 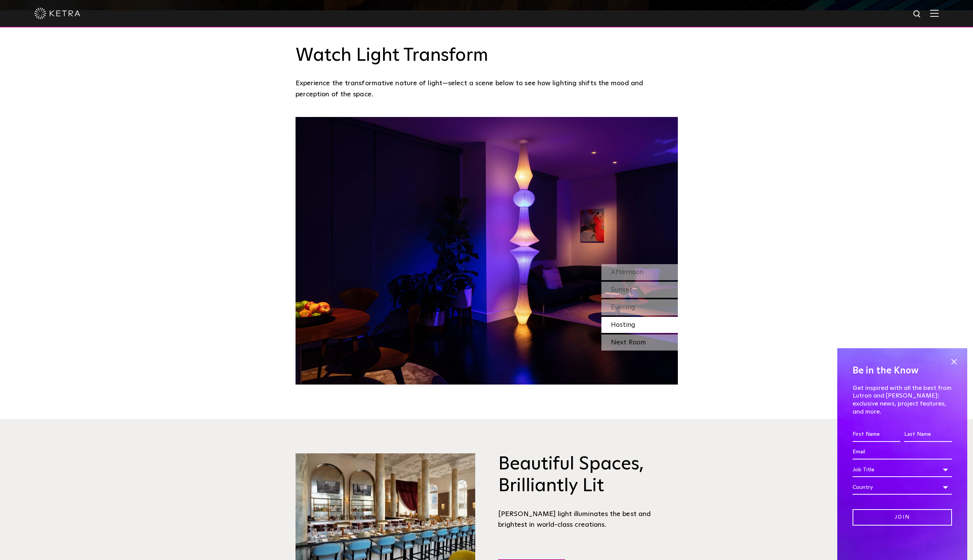 What do you see at coordinates (623, 307) in the screenshot?
I see `span: Evening` at bounding box center [623, 307].